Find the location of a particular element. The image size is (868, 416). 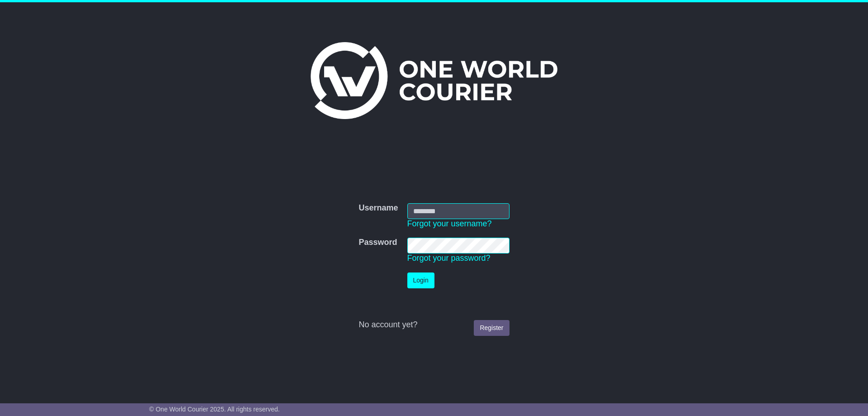

a: Forgot your username? is located at coordinates (449, 224).